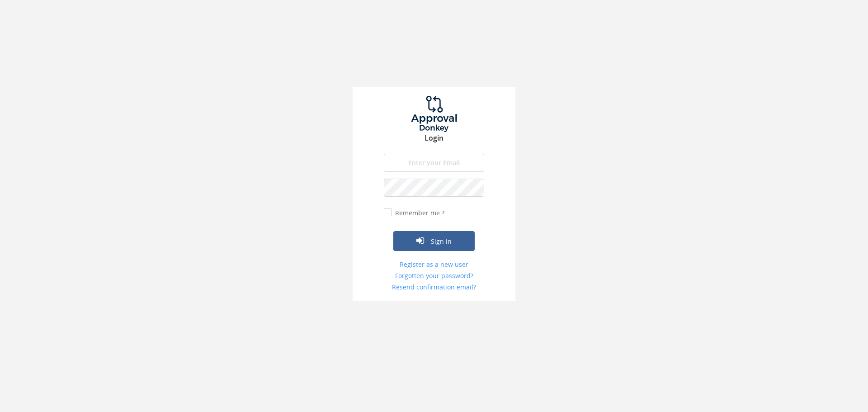 This screenshot has height=412, width=868. What do you see at coordinates (434, 162) in the screenshot?
I see `input: Enter your Email` at bounding box center [434, 162].